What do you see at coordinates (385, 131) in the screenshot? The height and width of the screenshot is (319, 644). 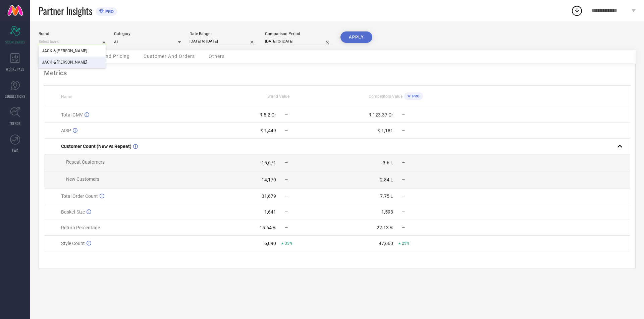 I see `div: ₹ 1,181` at bounding box center [385, 131].